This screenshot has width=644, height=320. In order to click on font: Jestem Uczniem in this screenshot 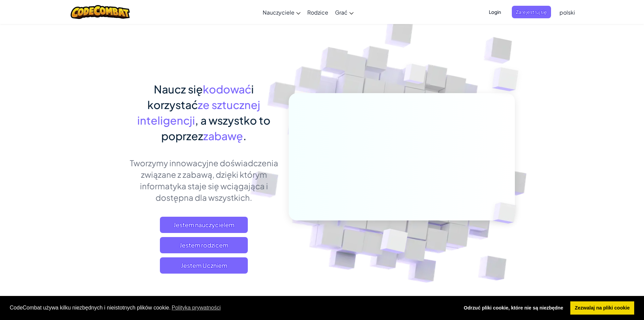, I will do `click(204, 265)`.